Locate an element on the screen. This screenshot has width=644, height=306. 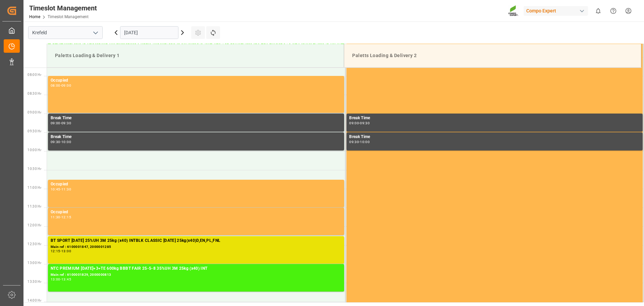
span: 10:00 Hr is located at coordinates (34, 150).